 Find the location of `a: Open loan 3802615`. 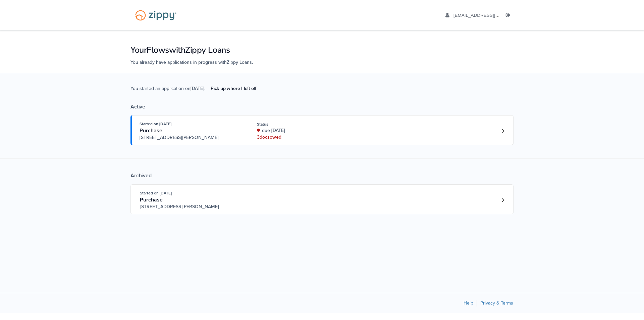

a: Open loan 3802615 is located at coordinates (322, 199).